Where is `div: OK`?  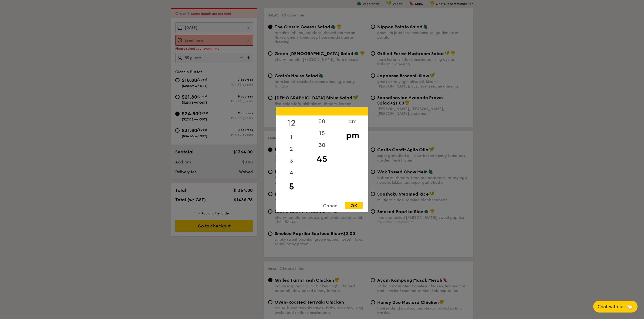
div: OK is located at coordinates (354, 206).